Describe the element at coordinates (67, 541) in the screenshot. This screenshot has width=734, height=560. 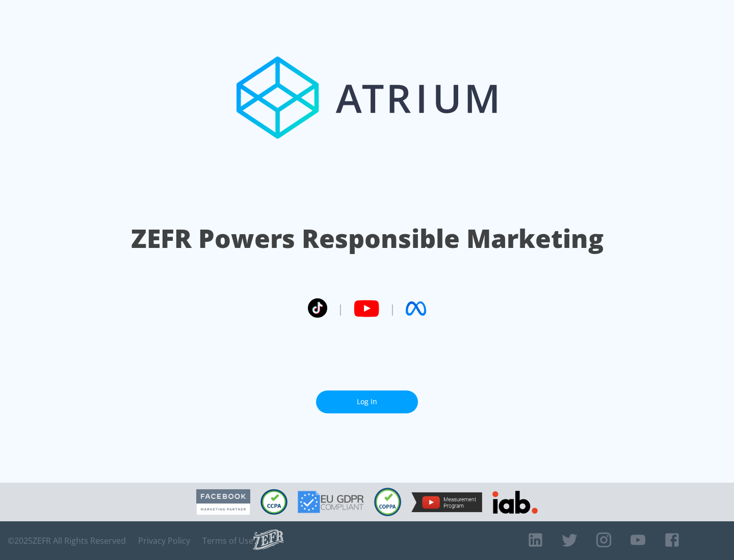
I see `span: © 2025 ZEFR All Rights Reserved` at that location.